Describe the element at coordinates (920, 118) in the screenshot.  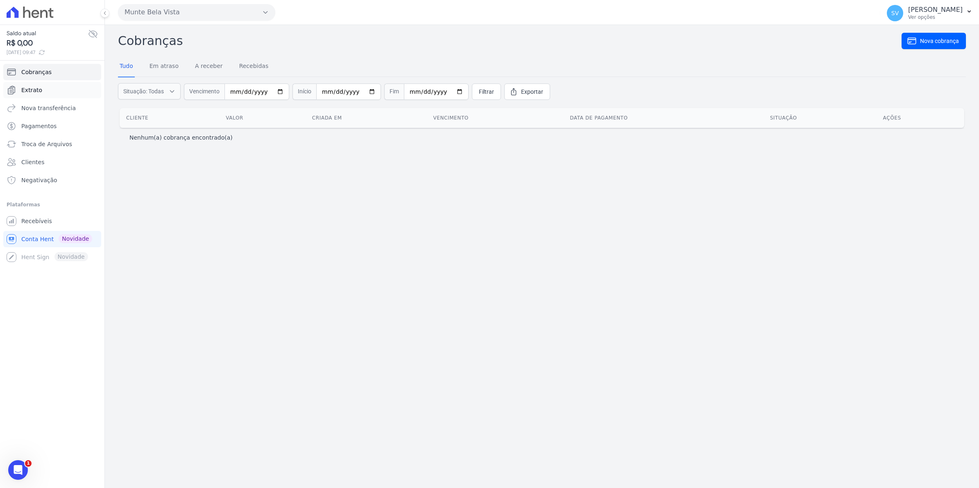
I see `th: Ações` at that location.